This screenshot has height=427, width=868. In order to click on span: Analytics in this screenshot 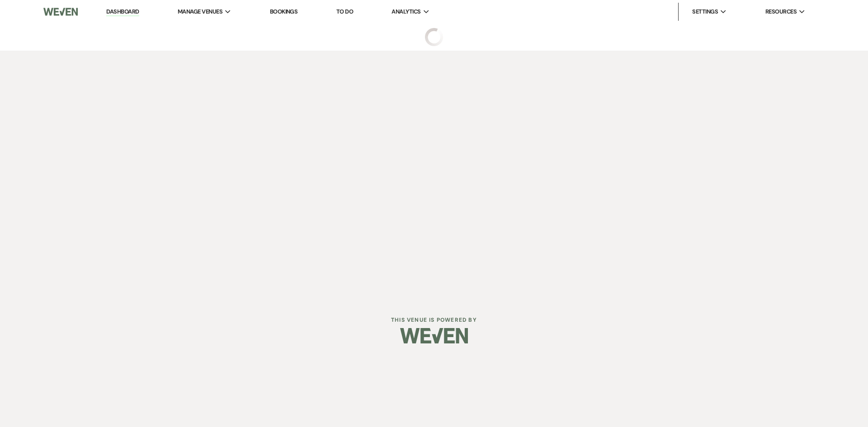, I will do `click(406, 12)`.